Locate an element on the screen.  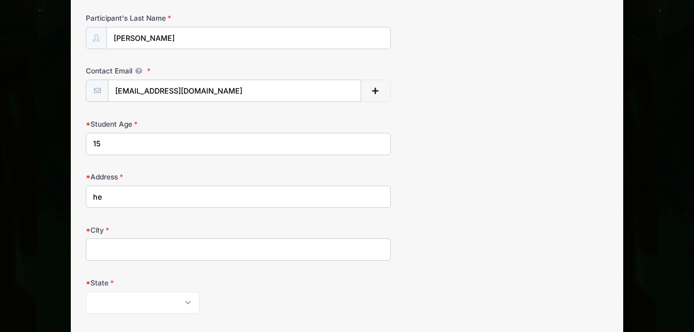
label: City is located at coordinates (172, 230).